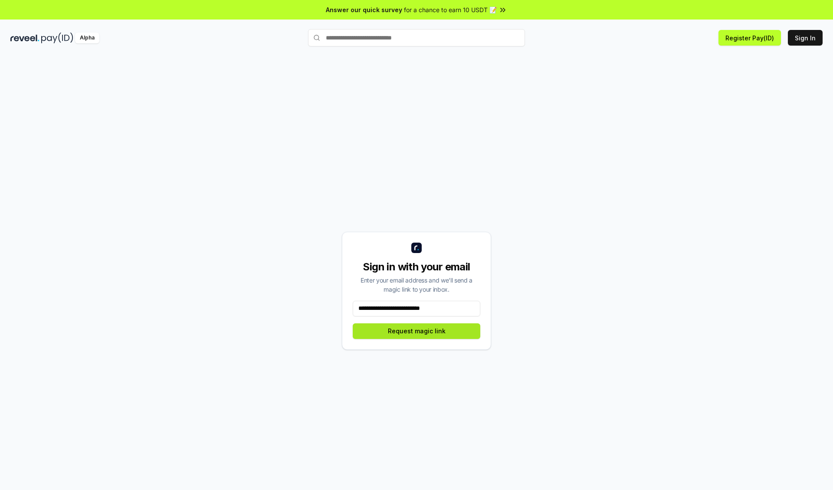  Describe the element at coordinates (750, 38) in the screenshot. I see `button: Register Pay(ID)` at that location.